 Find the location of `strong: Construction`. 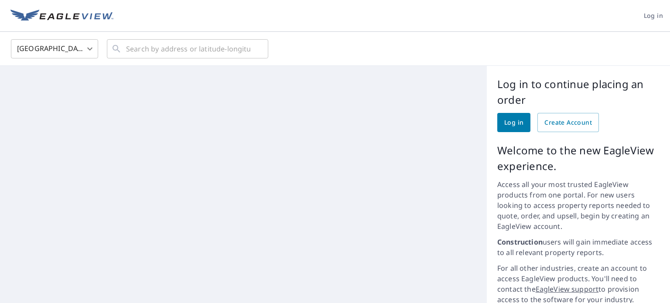

strong: Construction is located at coordinates (520, 242).